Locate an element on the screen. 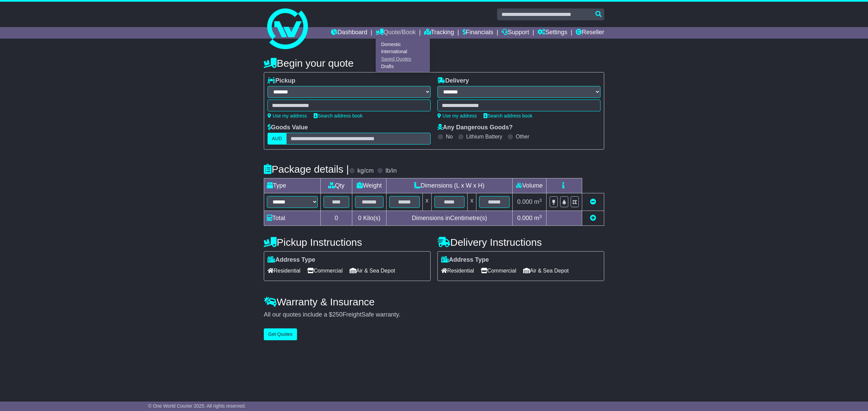  span: © One World Courier 2025. All rights reserved. is located at coordinates (197, 406).